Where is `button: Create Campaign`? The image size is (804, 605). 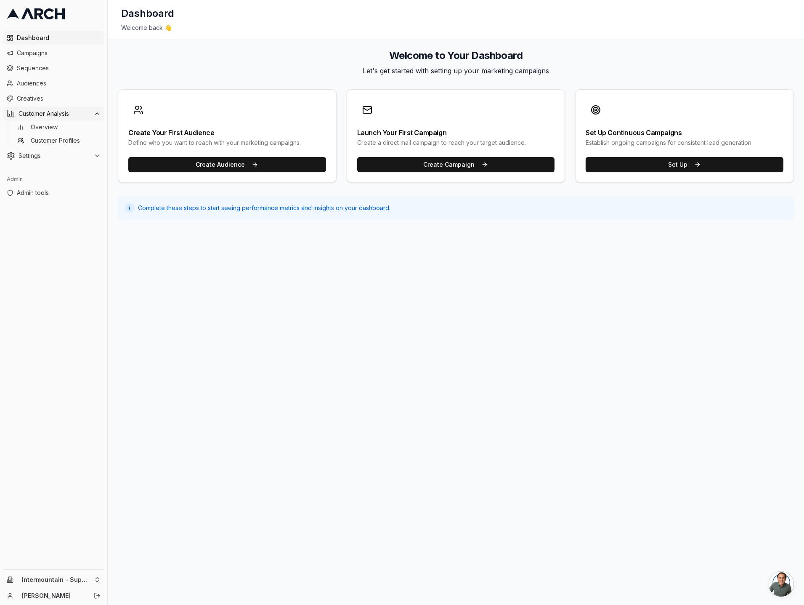 button: Create Campaign is located at coordinates (456, 165).